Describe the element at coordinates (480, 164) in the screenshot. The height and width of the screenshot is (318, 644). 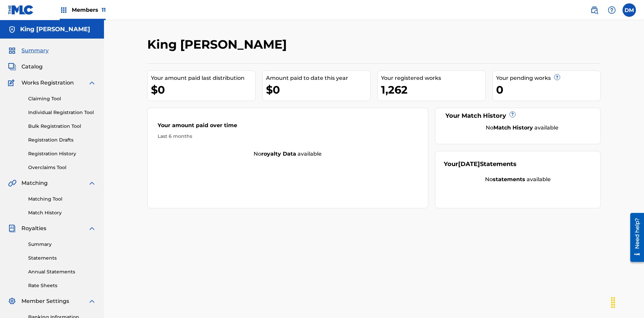
I see `div: Your Statements` at that location.